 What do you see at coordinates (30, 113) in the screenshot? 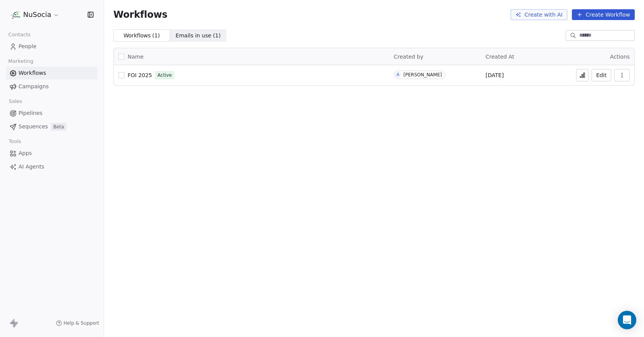
I see `span: Pipelines` at bounding box center [30, 113].